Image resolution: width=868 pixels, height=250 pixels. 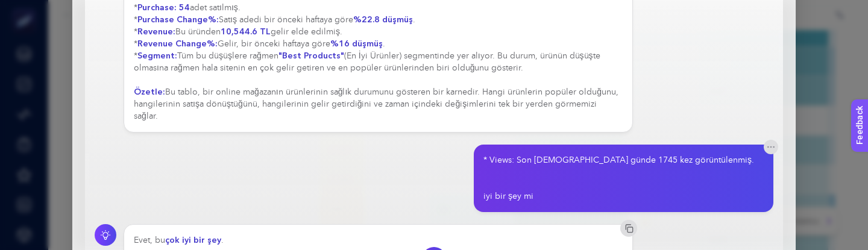 What do you see at coordinates (178, 19) in the screenshot?
I see `strong: Purchase Change%:` at bounding box center [178, 19].